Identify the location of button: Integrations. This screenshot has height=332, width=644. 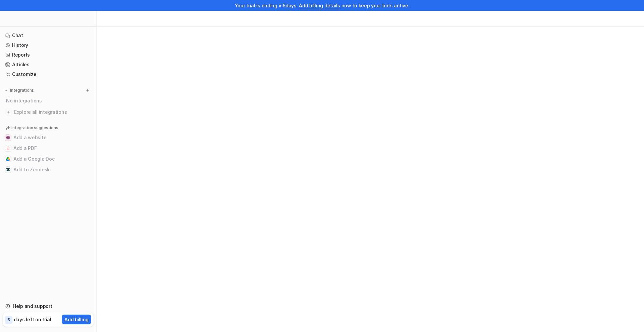
(19, 90).